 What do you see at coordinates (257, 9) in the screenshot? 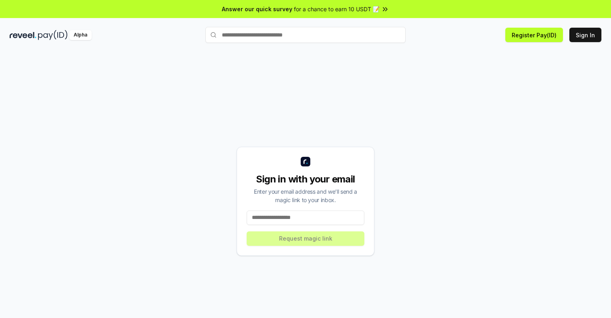
I see `span: Answer our quick survey` at bounding box center [257, 9].